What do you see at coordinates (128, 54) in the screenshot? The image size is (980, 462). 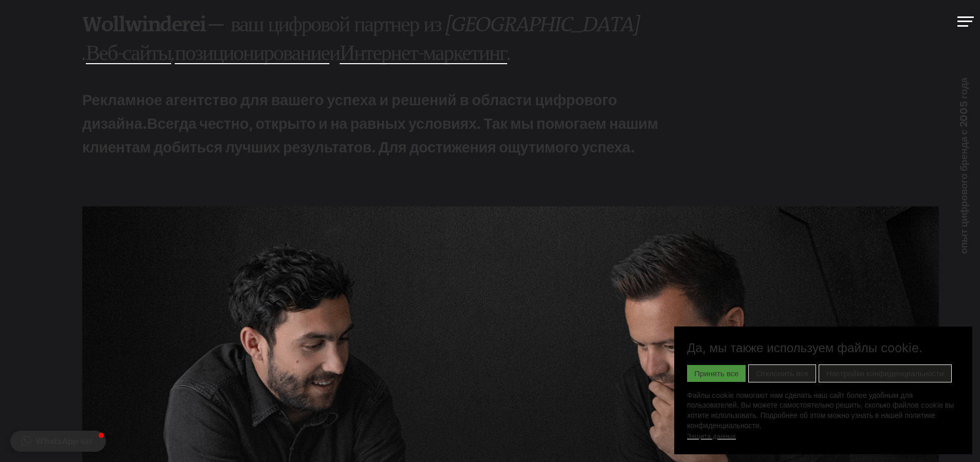 I see `a: Веб-сайты` at bounding box center [128, 54].